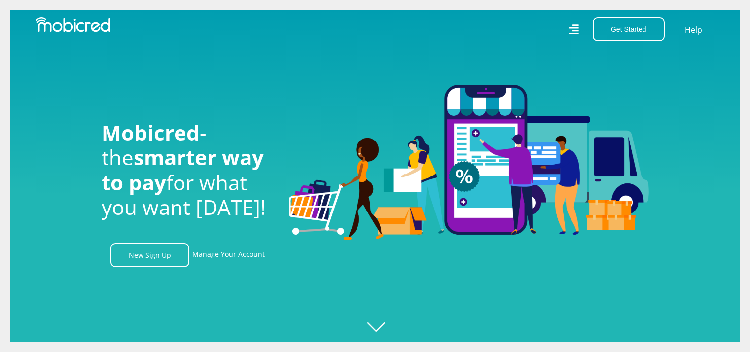 This screenshot has height=352, width=750. Describe the element at coordinates (182, 169) in the screenshot. I see `span: smarter way to pay` at that location.